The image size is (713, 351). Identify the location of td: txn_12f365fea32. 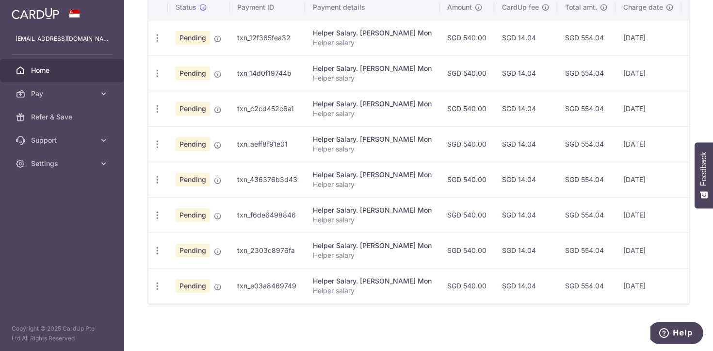
(267, 37).